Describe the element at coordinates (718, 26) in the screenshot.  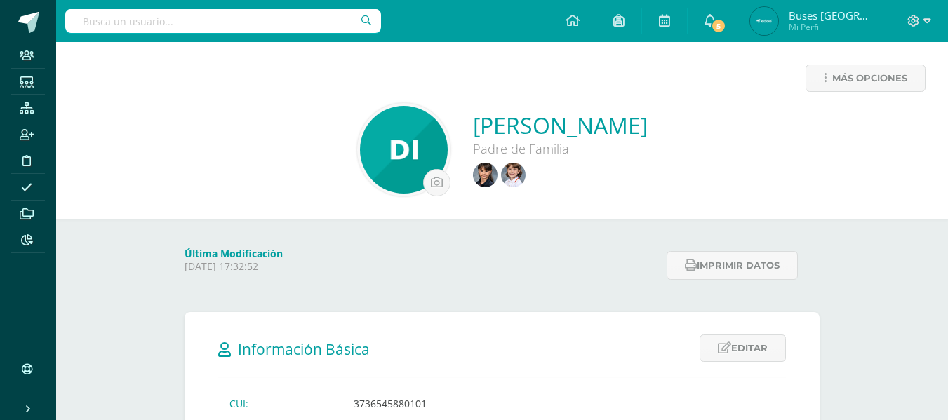
I see `span: 5` at that location.